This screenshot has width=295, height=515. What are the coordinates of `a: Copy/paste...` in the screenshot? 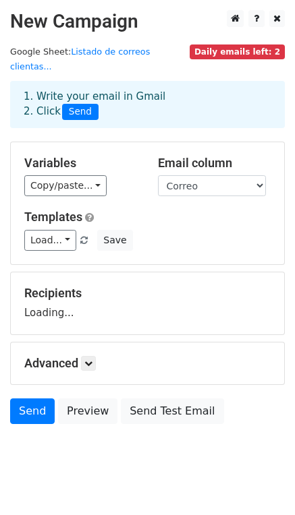 It's located at (65, 185).